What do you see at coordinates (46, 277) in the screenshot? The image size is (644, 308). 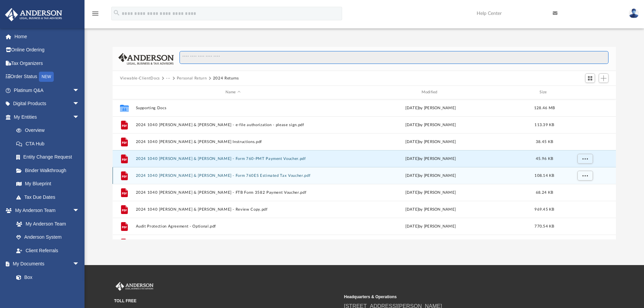 I see `a: Box` at bounding box center [46, 277].